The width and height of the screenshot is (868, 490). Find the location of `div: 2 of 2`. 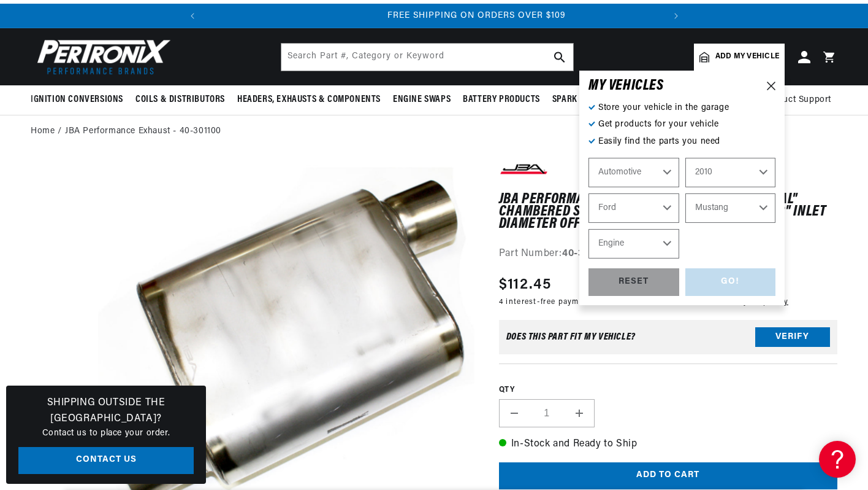

div: 2 of 2 is located at coordinates (476, 16).